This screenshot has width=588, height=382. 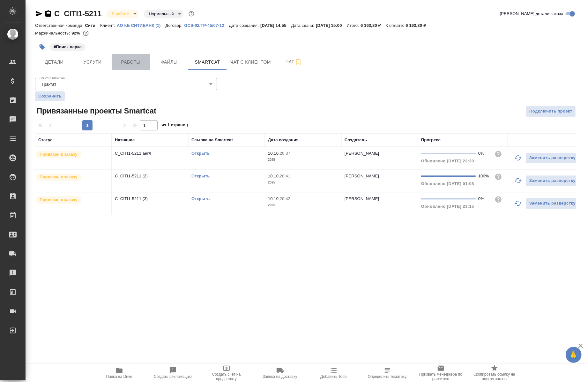 What do you see at coordinates (141, 25) in the screenshot?
I see `p: АО КБ СИТИБАНК (1)` at bounding box center [141, 25].